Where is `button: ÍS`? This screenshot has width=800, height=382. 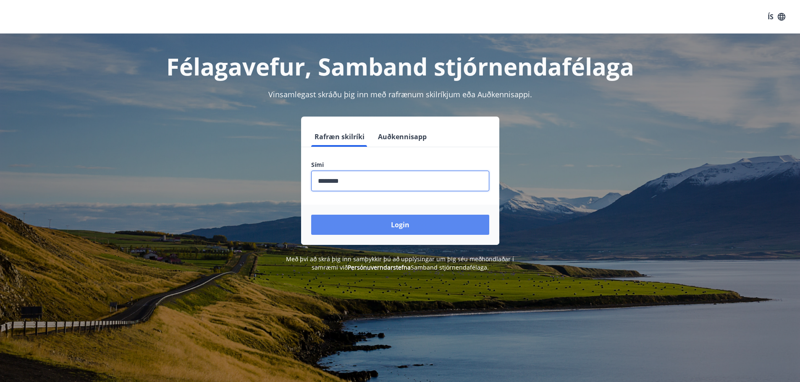 button: ÍS is located at coordinates (776, 17).